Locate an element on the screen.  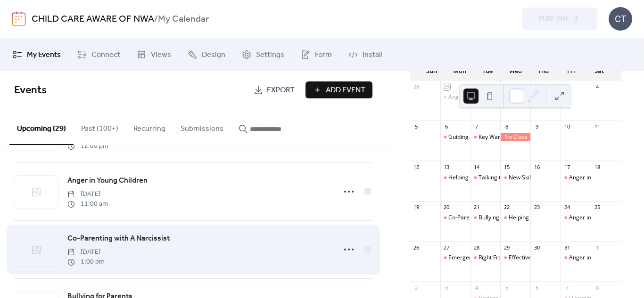
a: Install is located at coordinates (365, 54).